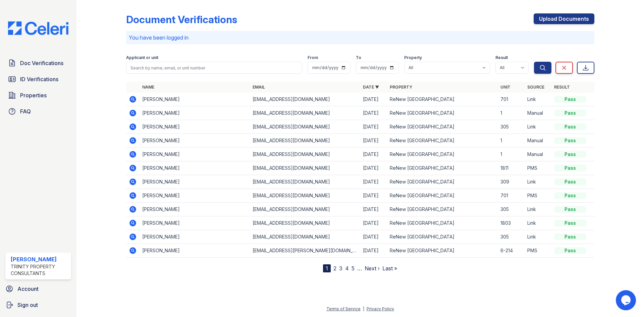 Image resolution: width=644 pixels, height=317 pixels. What do you see at coordinates (28, 305) in the screenshot?
I see `span: Sign out` at bounding box center [28, 305].